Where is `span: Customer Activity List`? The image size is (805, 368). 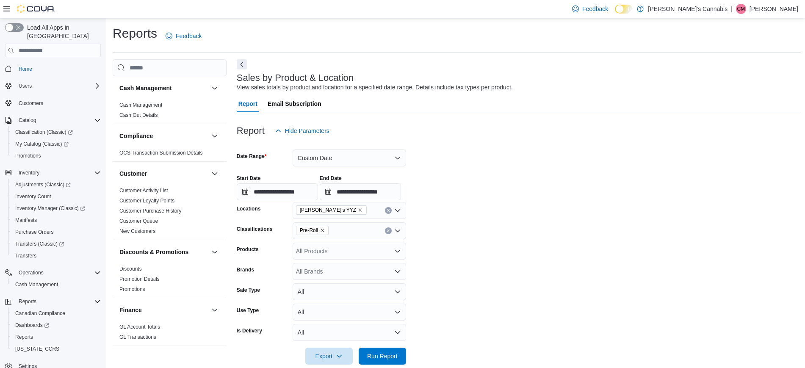
span: Customer Activity List is located at coordinates (143, 190).